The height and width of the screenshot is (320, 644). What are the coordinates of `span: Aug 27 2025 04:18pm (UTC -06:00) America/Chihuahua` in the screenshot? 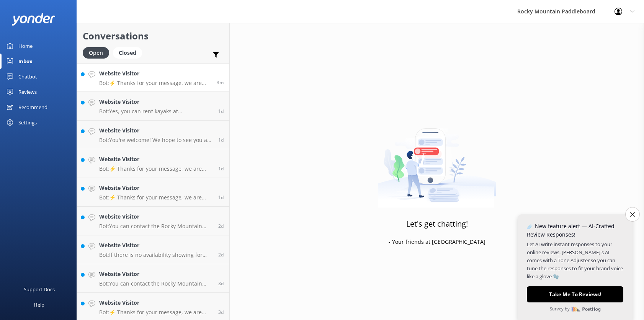 It's located at (221, 82).